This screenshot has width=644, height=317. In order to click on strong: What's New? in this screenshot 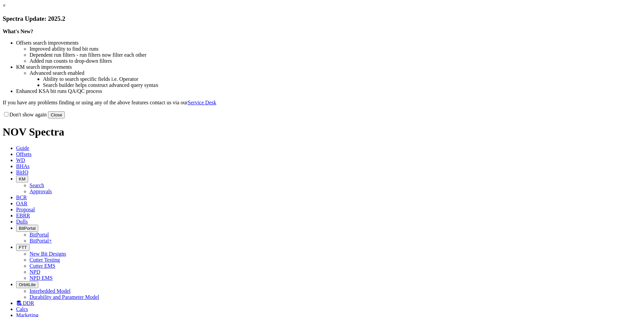, I will do `click(18, 31)`.